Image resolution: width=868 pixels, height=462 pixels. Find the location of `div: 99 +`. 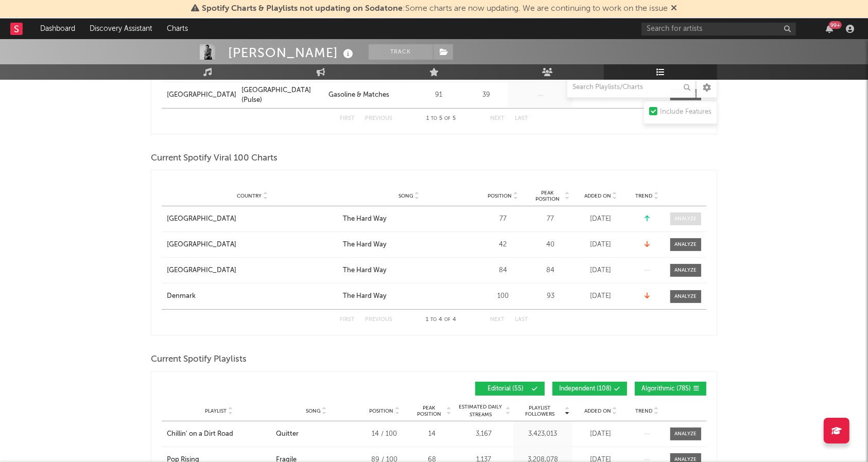

div: 99 + is located at coordinates (835, 25).